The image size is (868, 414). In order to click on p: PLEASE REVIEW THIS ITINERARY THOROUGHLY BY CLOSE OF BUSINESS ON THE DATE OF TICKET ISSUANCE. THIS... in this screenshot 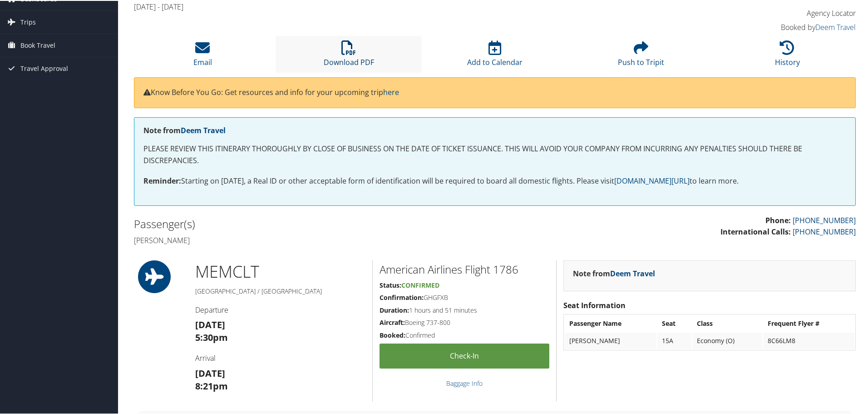, I will do `click(495, 154)`.